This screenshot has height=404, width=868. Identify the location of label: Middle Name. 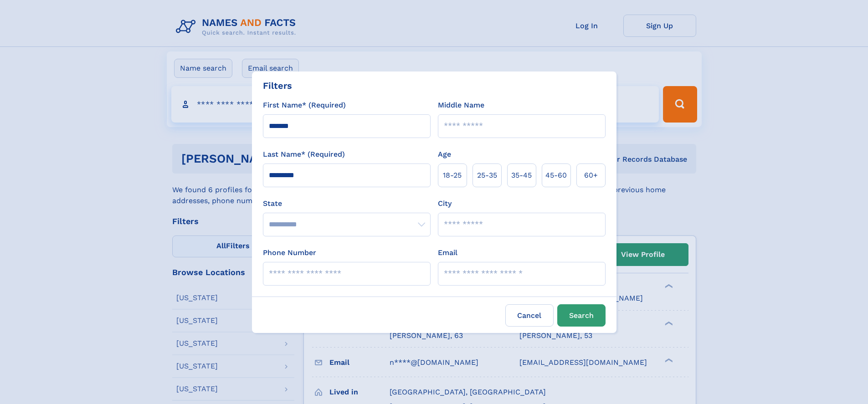
(461, 105).